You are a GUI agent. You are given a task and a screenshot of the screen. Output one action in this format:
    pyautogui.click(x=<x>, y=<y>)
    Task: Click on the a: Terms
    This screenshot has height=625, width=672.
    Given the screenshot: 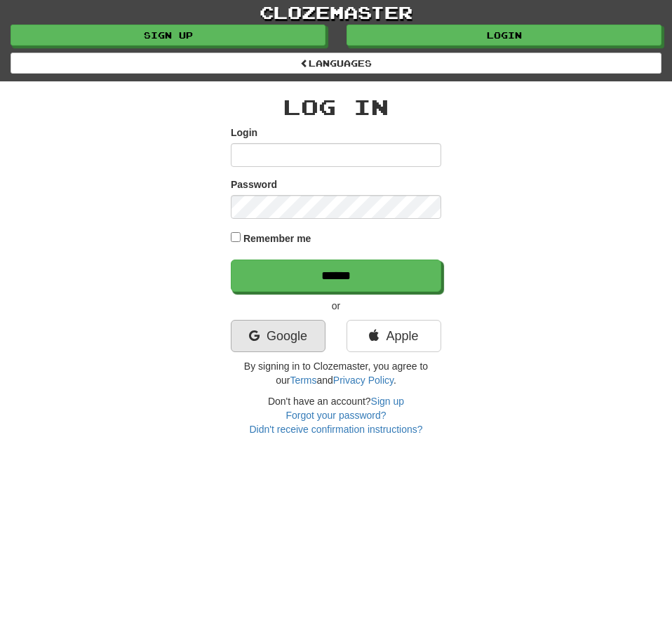 What is the action you would take?
    pyautogui.click(x=303, y=380)
    